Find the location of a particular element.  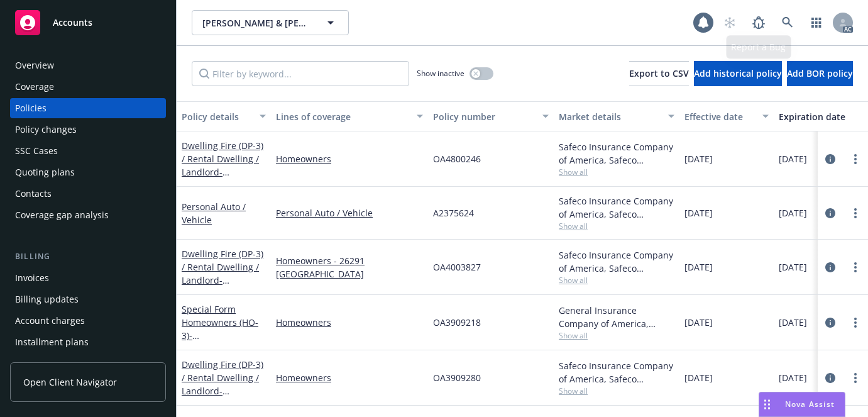

input: Filter by keyword... is located at coordinates (301, 73).